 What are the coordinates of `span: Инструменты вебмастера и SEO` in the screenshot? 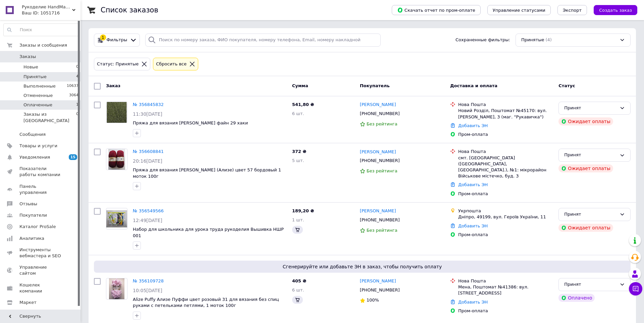 It's located at (41, 253).